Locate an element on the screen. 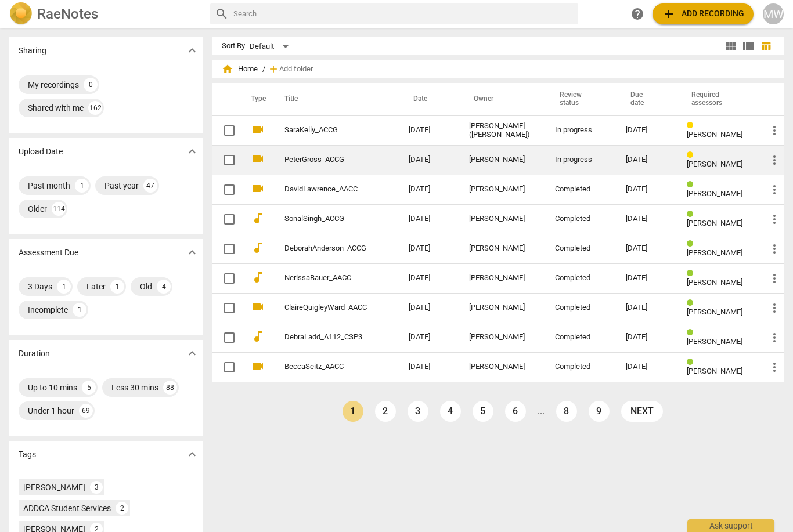 This screenshot has height=532, width=793. a: Page 9 is located at coordinates (599, 412).